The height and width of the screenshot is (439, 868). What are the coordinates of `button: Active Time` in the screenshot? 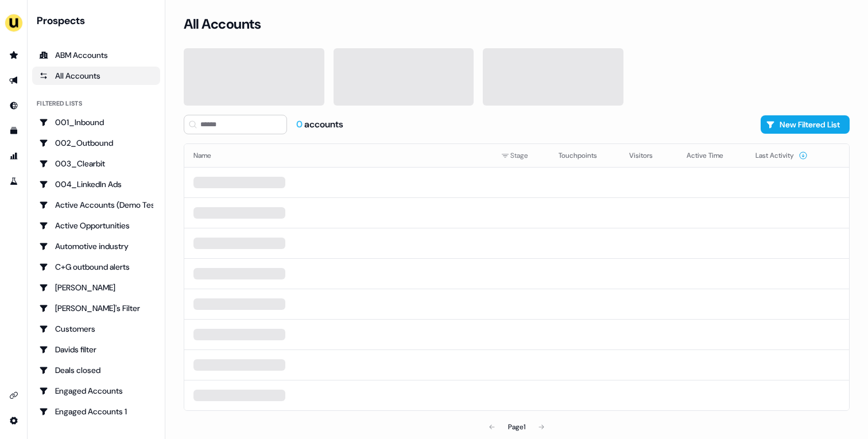 It's located at (711, 155).